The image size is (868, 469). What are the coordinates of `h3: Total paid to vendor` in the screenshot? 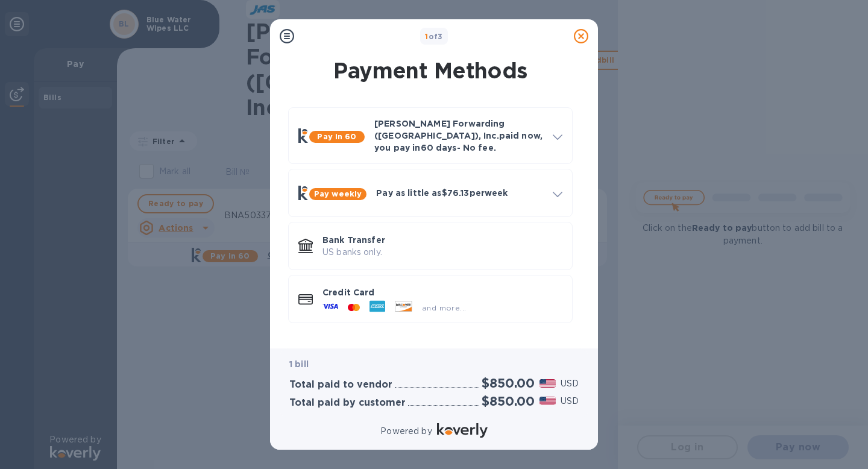 It's located at (341, 384).